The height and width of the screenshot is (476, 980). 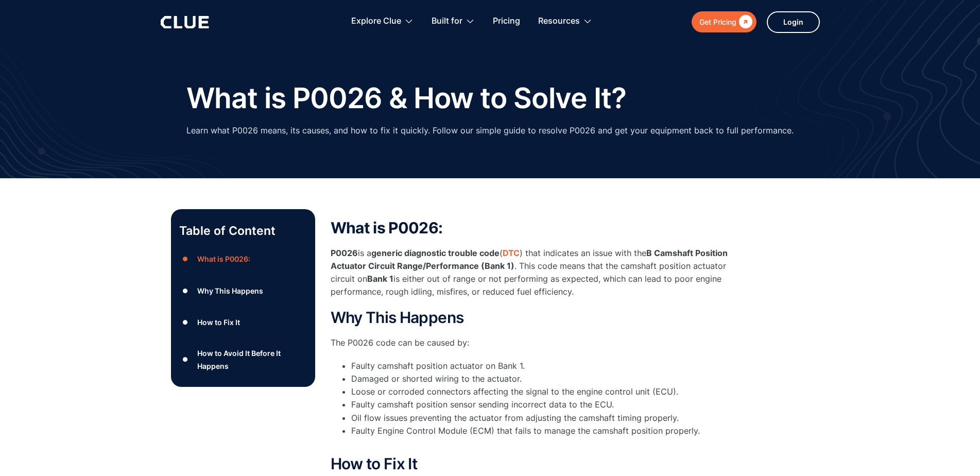 What do you see at coordinates (794, 22) in the screenshot?
I see `a: Login` at bounding box center [794, 22].